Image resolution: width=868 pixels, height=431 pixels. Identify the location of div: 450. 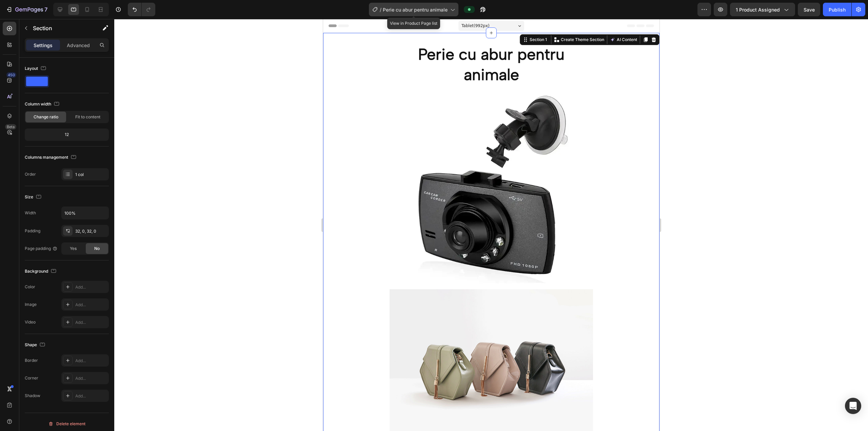
(11, 75).